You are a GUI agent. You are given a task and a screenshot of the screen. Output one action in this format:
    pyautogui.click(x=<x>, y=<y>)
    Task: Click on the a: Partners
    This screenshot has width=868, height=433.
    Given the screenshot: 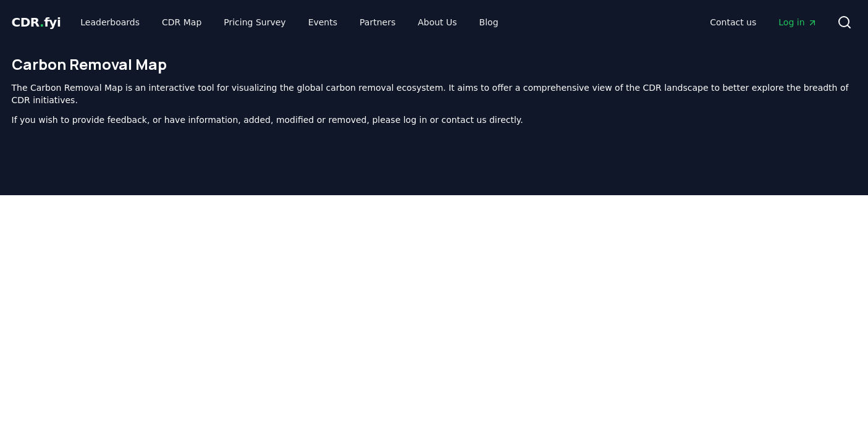 What is the action you would take?
    pyautogui.click(x=378, y=22)
    